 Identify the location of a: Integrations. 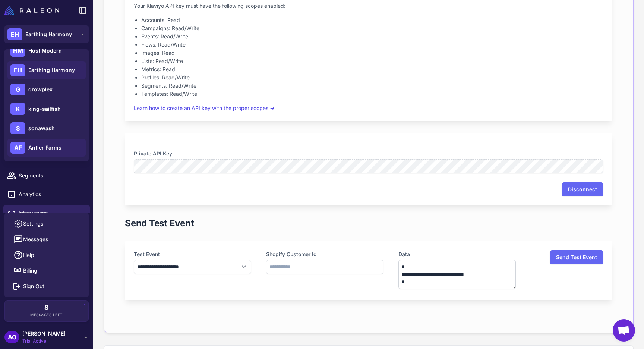
(47, 213).